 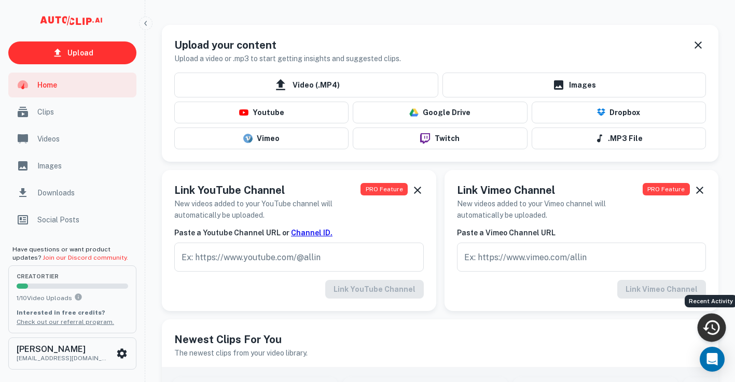 What do you see at coordinates (601, 113) in the screenshot?
I see `img: Dropbox Logo` at bounding box center [601, 113].